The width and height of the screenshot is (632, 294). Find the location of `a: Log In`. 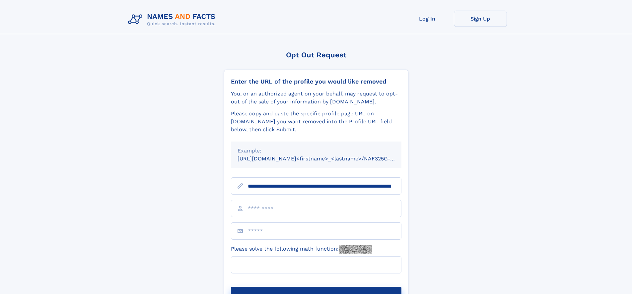

a: Log In is located at coordinates (427, 19).